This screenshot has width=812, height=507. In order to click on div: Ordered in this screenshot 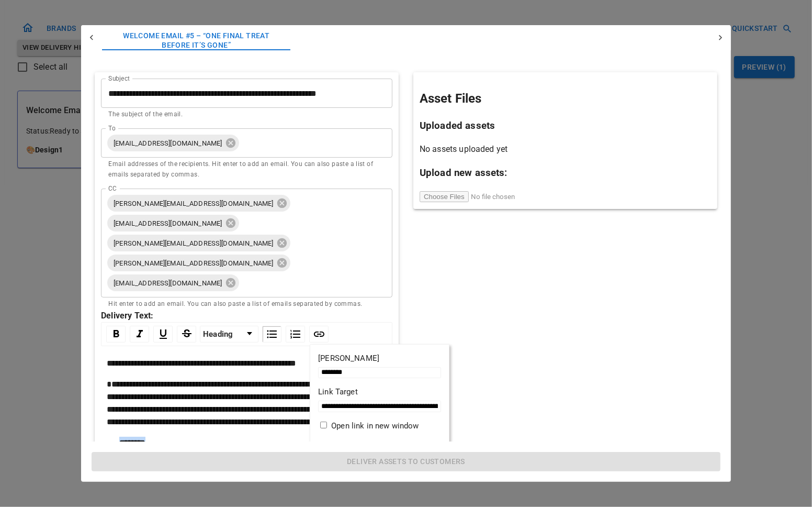, I will do `click(295, 334)`.